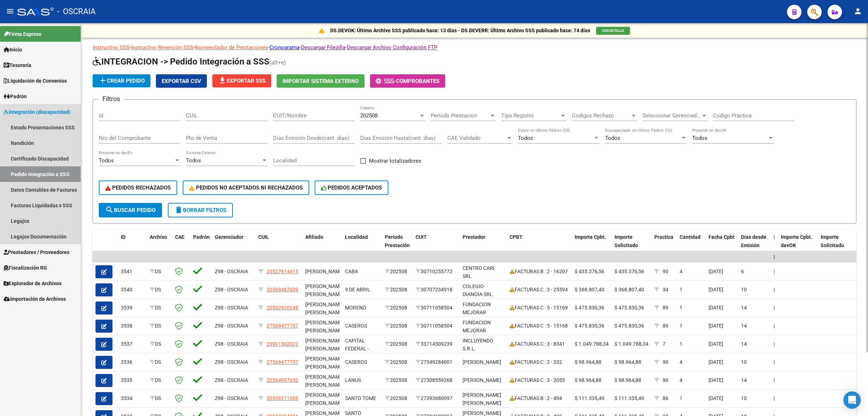 The image size is (868, 416). What do you see at coordinates (797, 241) in the screenshot?
I see `span: Importe Cpbt. devOK` at bounding box center [797, 241].